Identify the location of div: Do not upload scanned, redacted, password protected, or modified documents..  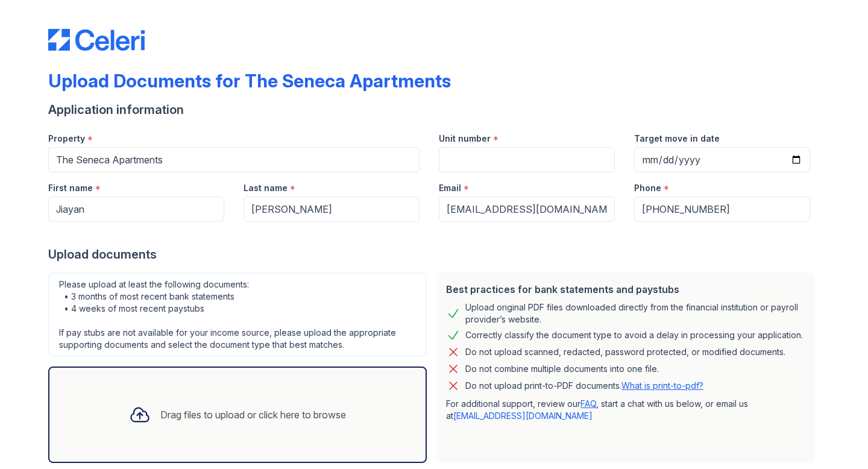
(625, 352).